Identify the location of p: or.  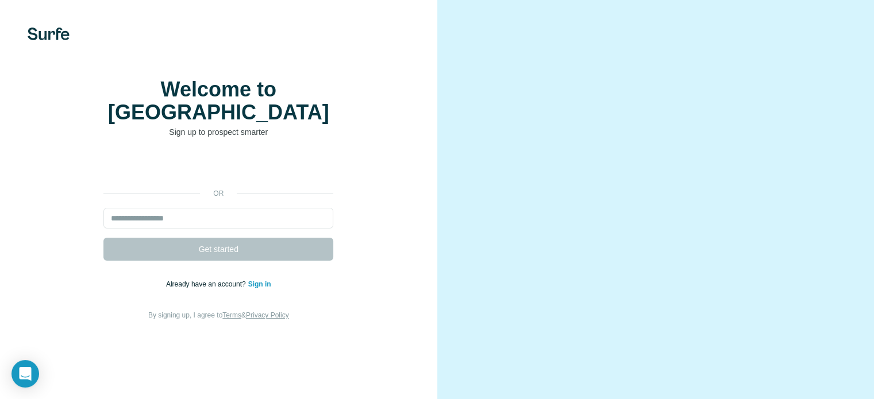
(218, 194).